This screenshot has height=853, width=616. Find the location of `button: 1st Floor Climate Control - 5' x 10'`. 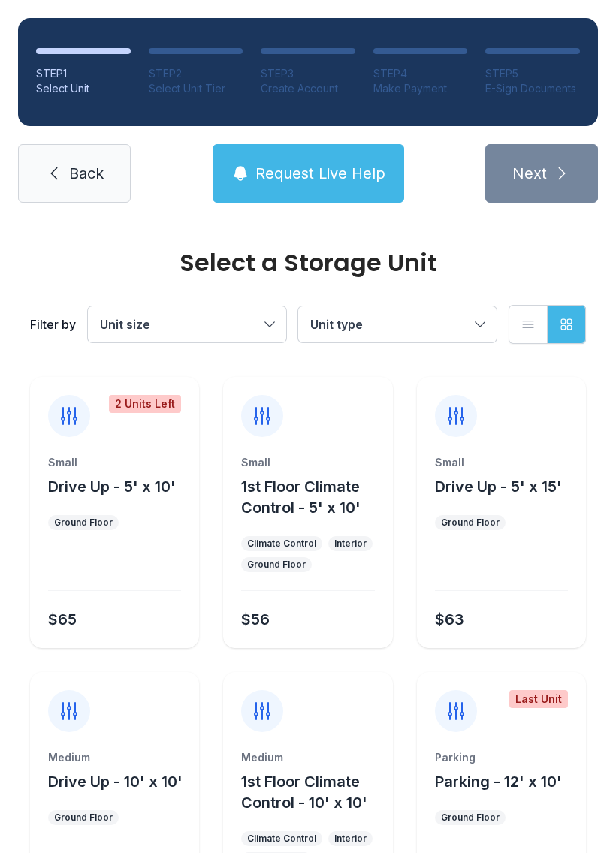

button: 1st Floor Climate Control - 5' x 10' is located at coordinates (313, 497).